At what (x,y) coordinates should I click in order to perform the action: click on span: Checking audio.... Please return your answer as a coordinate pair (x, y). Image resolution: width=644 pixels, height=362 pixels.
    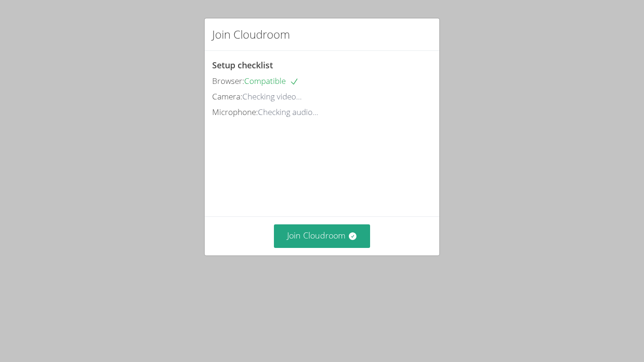
    Looking at the image, I should click on (288, 112).